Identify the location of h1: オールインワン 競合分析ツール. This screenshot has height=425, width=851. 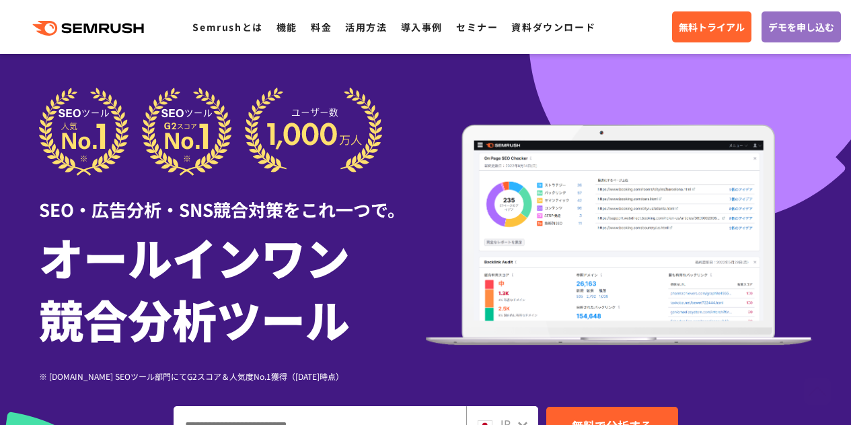
(232, 287).